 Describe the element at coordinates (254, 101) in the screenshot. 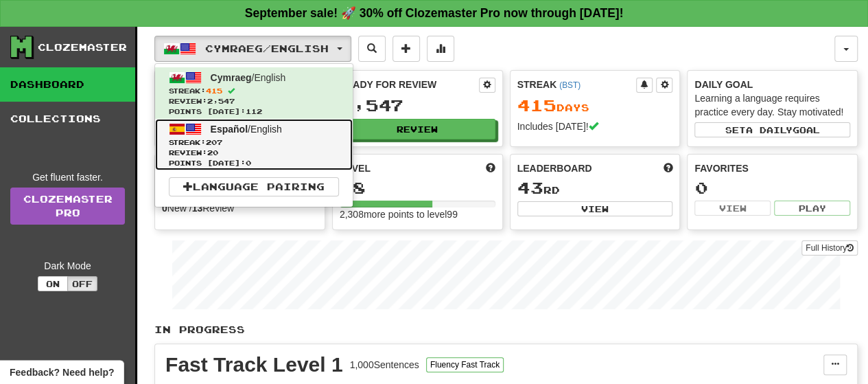

I see `span: Review: 2,547` at that location.